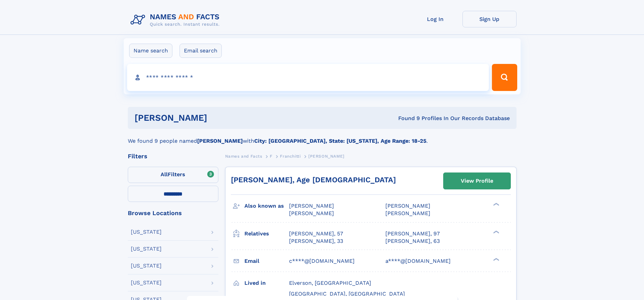 The image size is (644, 300). What do you see at coordinates (489, 19) in the screenshot?
I see `a: Sign Up` at bounding box center [489, 19].